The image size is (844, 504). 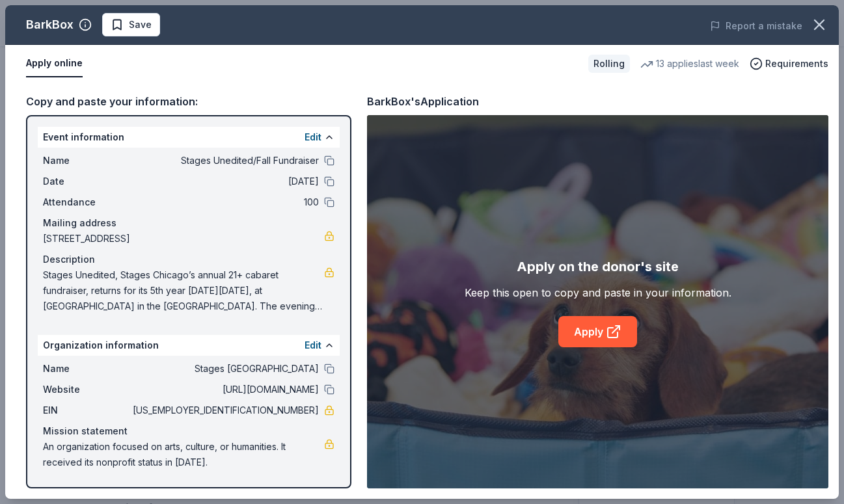 What do you see at coordinates (789, 64) in the screenshot?
I see `button: Requirements` at bounding box center [789, 64].